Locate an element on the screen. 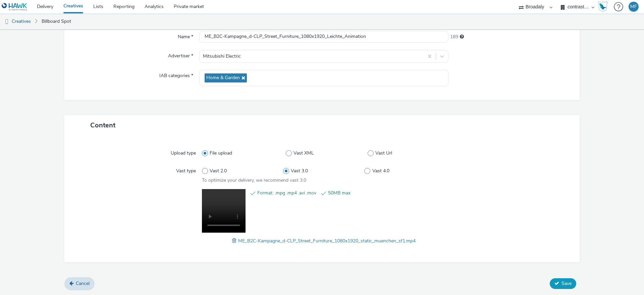  span: Vast XML is located at coordinates (303, 153).